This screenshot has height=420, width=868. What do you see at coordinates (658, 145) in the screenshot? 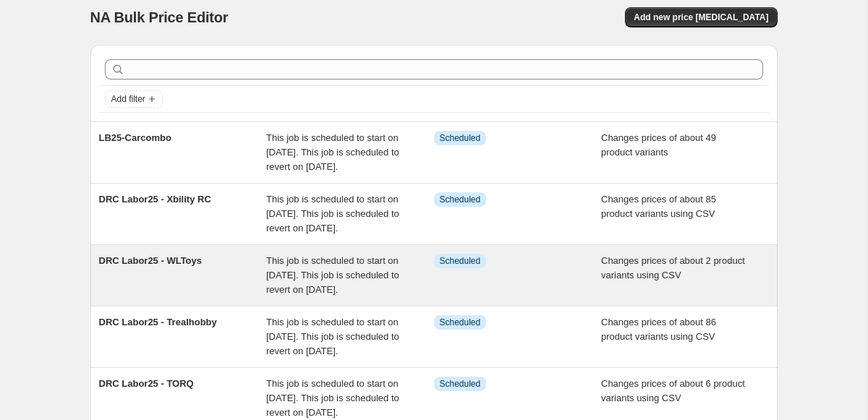
I see `span: Changes prices of about 49 product variants` at bounding box center [658, 145].